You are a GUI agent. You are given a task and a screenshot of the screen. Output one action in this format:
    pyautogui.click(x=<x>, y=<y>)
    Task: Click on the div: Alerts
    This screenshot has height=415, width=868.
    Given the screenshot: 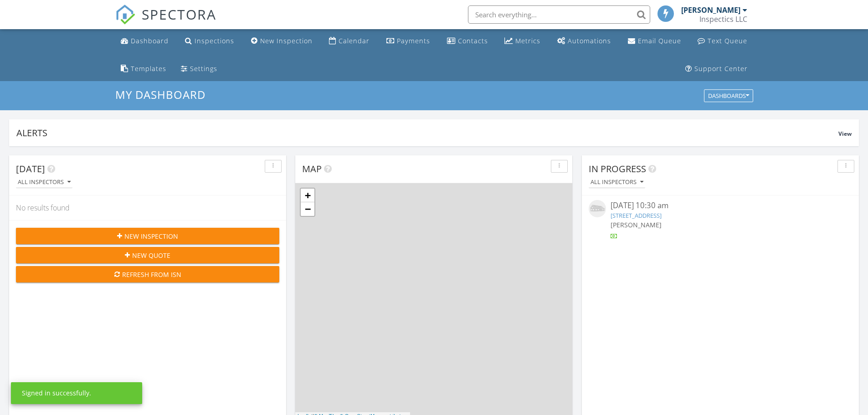 What is the action you would take?
    pyautogui.click(x=428, y=133)
    